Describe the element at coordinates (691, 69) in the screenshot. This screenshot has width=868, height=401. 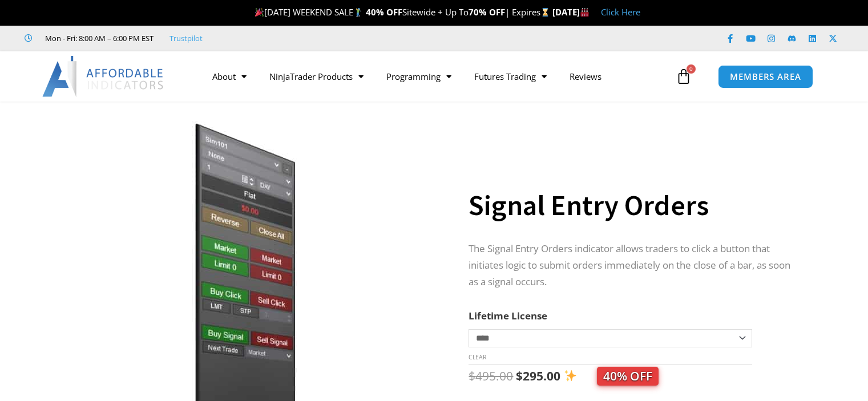
I see `span: 0` at that location.